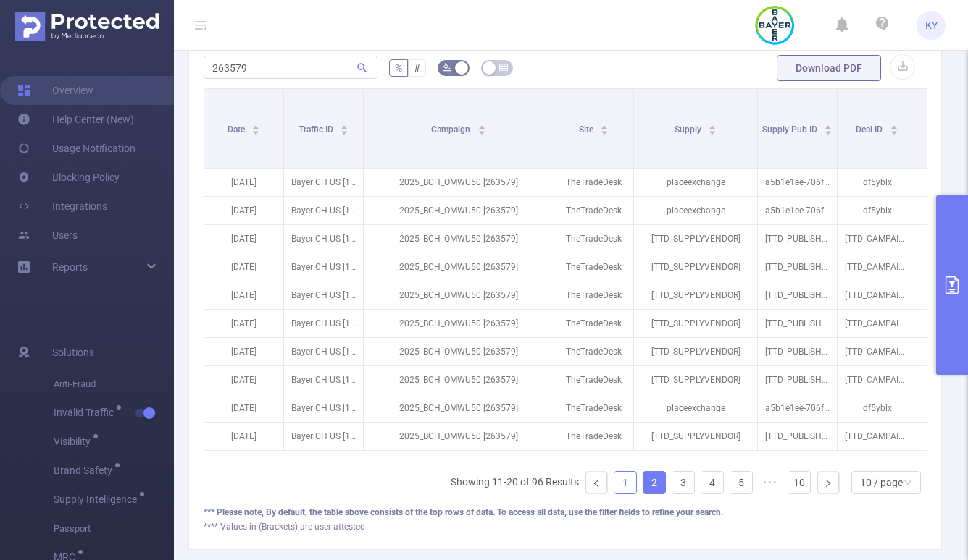 Image resolution: width=968 pixels, height=560 pixels. What do you see at coordinates (741, 483) in the screenshot?
I see `a: 5` at bounding box center [741, 483].